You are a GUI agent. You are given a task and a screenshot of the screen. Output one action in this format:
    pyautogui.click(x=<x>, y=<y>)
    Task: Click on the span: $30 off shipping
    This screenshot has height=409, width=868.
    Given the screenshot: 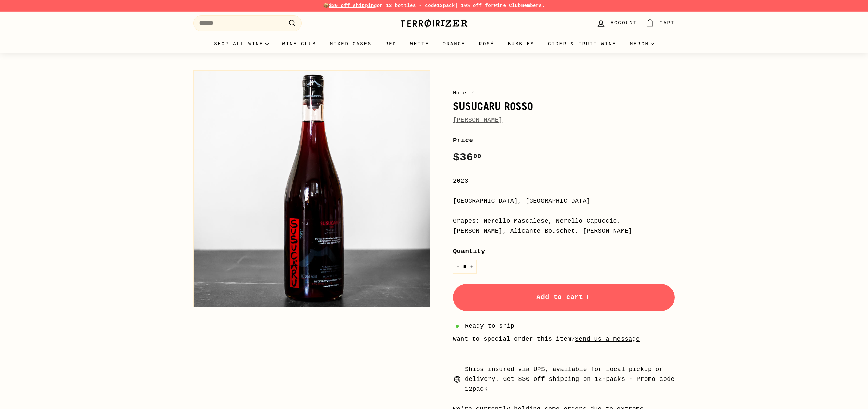 What is the action you would take?
    pyautogui.click(x=353, y=6)
    